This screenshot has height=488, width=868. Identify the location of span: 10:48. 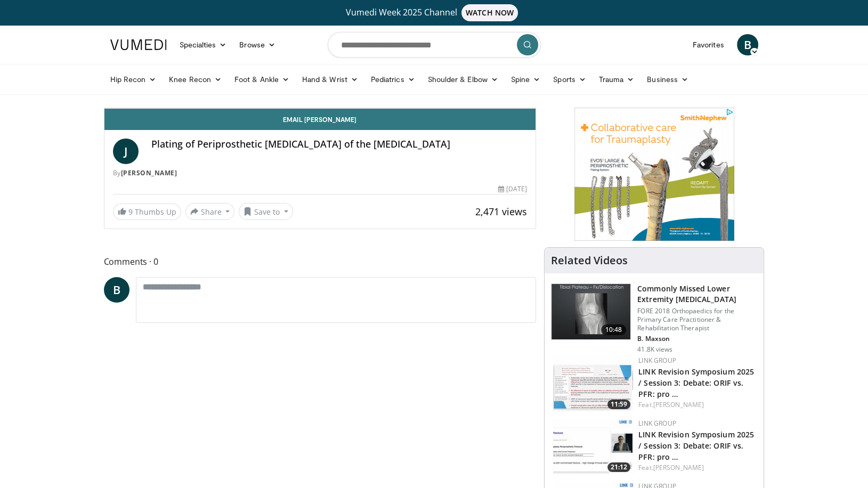
(614, 330).